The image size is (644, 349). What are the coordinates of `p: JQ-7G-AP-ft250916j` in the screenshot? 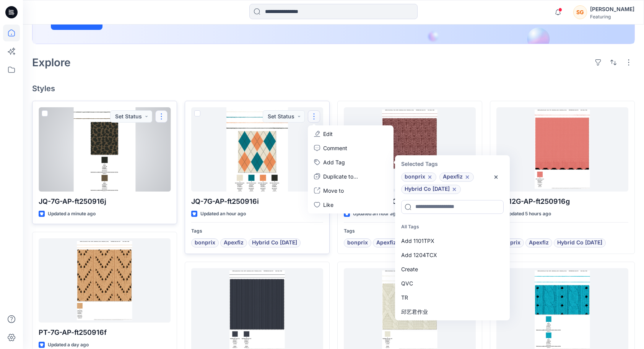 It's located at (104, 201).